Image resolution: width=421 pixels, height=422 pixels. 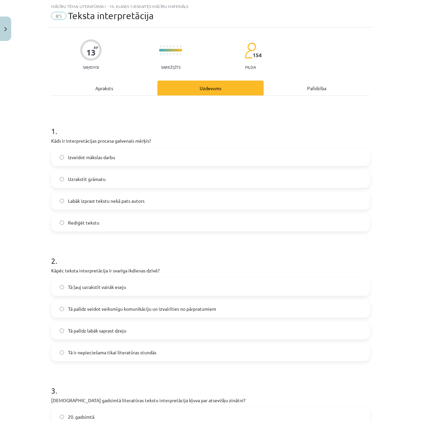 I want to click on input: 20. gadsimtā, so click(x=62, y=417).